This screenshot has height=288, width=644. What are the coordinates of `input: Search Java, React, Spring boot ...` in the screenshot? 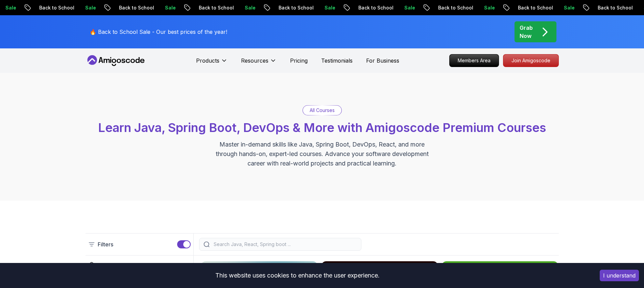 It's located at (285, 244).